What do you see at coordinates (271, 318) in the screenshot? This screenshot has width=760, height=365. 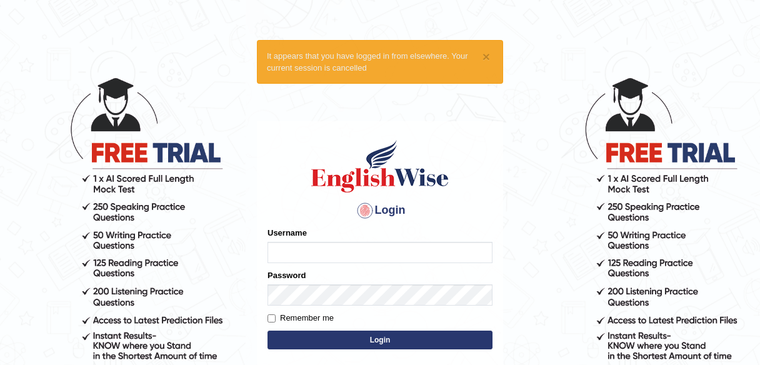 I see `input: Remember me` at bounding box center [271, 318].